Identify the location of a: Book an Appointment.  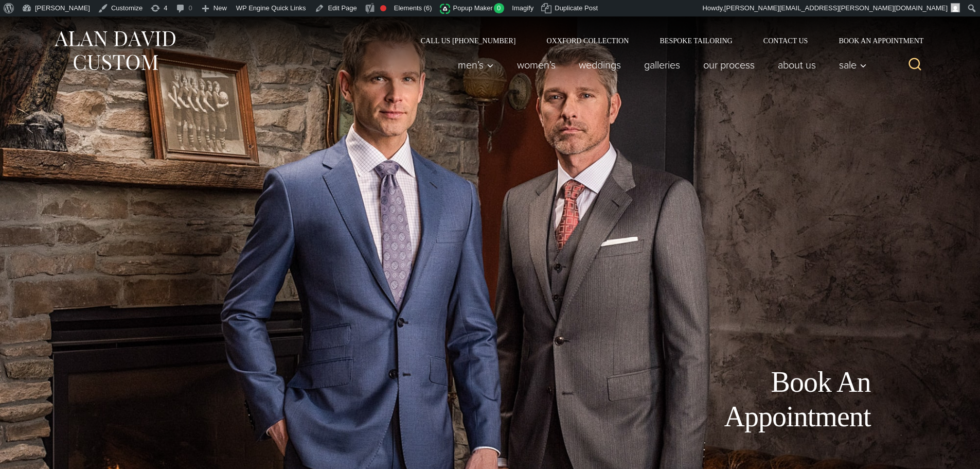
(875, 41).